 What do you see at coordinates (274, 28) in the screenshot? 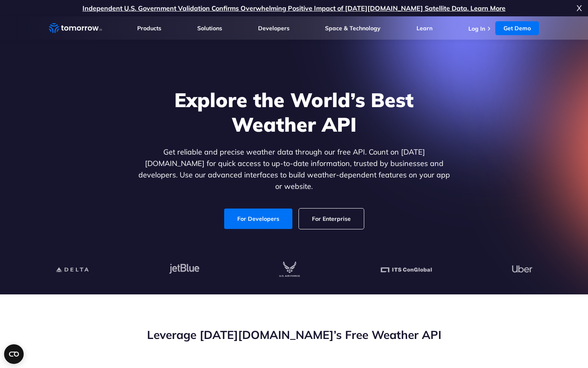
I see `a: Developers` at bounding box center [274, 28].